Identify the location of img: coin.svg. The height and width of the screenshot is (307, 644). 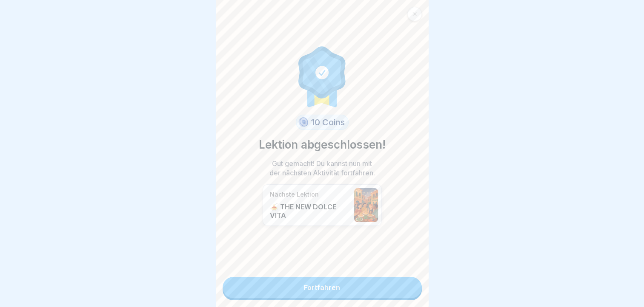
(303, 122).